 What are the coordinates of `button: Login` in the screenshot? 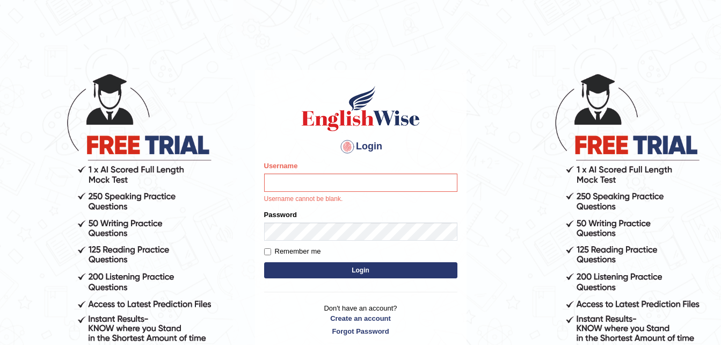 It's located at (361, 270).